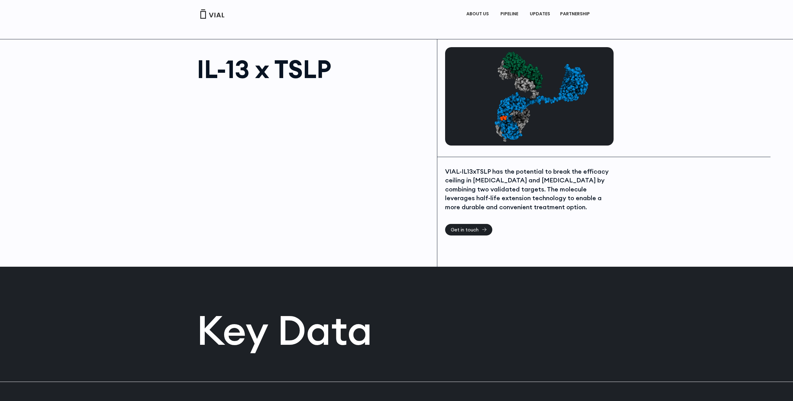  What do you see at coordinates (576, 14) in the screenshot?
I see `a: PARTNERSHIPMenu Toggle` at bounding box center [576, 14].